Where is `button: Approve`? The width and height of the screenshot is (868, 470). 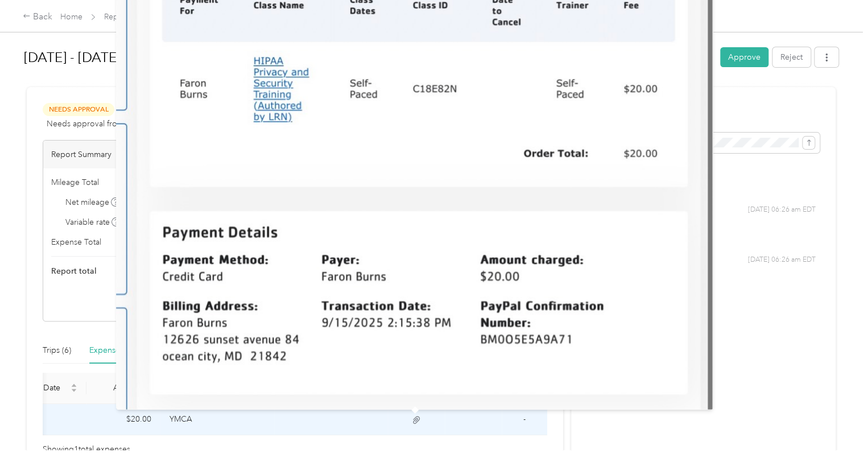
button: Approve is located at coordinates (744, 57).